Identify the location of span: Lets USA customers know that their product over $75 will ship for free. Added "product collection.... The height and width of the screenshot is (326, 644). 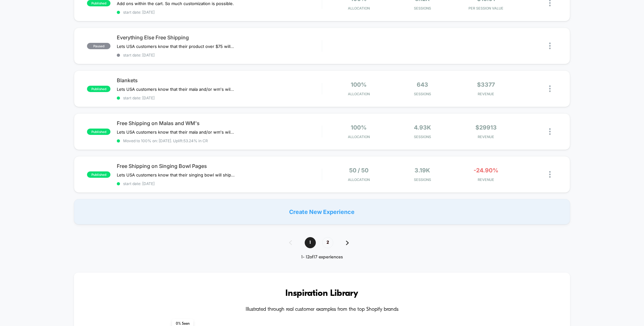
(176, 46).